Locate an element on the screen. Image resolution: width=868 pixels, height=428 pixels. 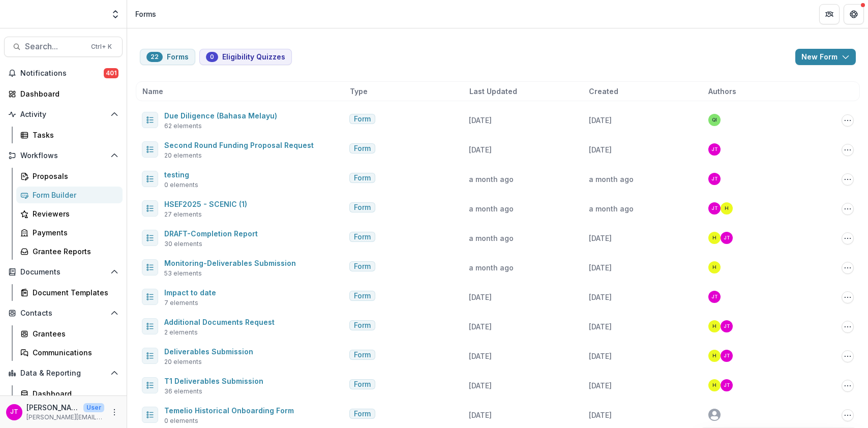
img: Yayasan Hasanah logo is located at coordinates (54, 14).